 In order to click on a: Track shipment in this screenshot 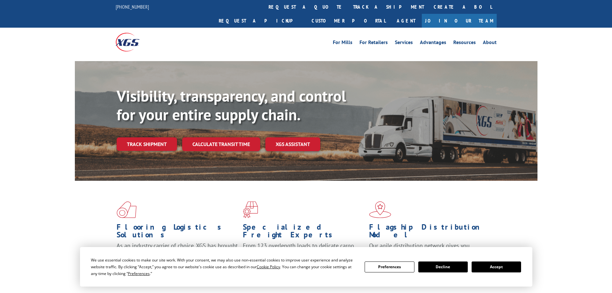, I will do `click(147, 144)`.